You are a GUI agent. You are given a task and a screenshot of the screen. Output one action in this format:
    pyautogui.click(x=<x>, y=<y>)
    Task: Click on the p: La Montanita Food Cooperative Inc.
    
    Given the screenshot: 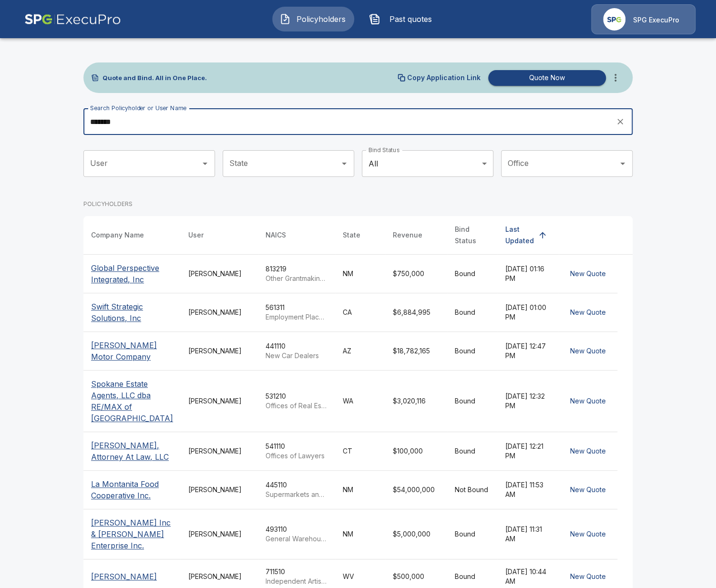 What is the action you would take?
    pyautogui.click(x=132, y=489)
    